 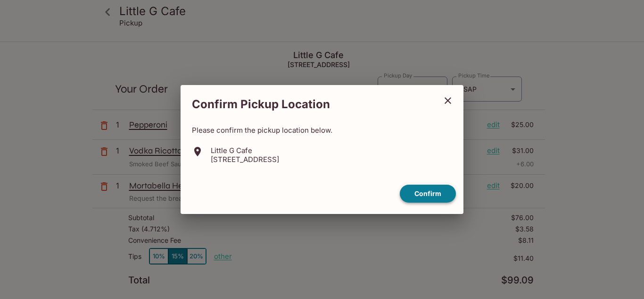 What do you see at coordinates (448, 101) in the screenshot?
I see `button: close` at bounding box center [448, 101].